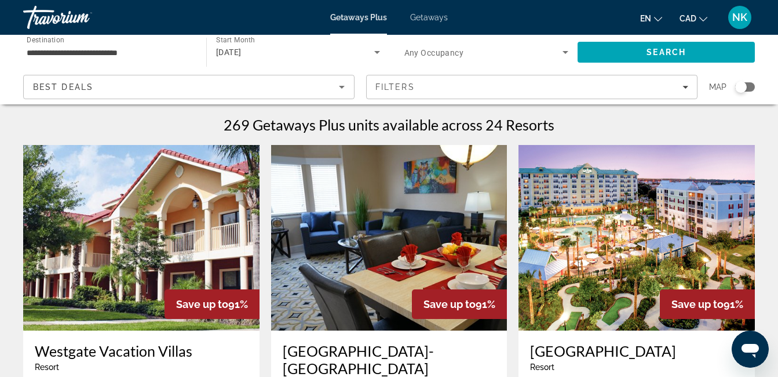 This screenshot has width=778, height=377. Describe the element at coordinates (646, 19) in the screenshot. I see `span: en` at that location.